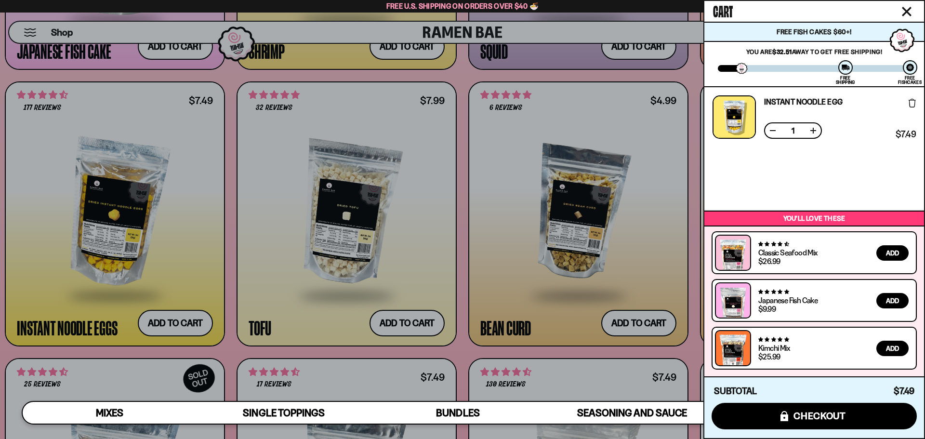 The width and height of the screenshot is (925, 439). What do you see at coordinates (723, 10) in the screenshot?
I see `span: Cart` at bounding box center [723, 10].